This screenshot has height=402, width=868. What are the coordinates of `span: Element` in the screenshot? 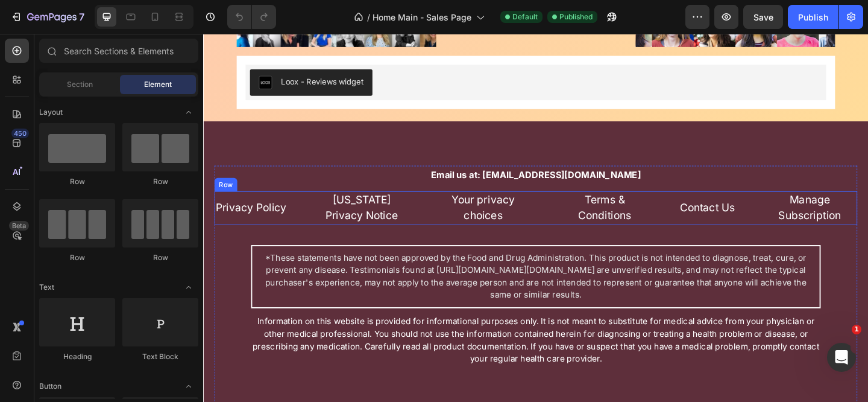 It's located at (158, 84).